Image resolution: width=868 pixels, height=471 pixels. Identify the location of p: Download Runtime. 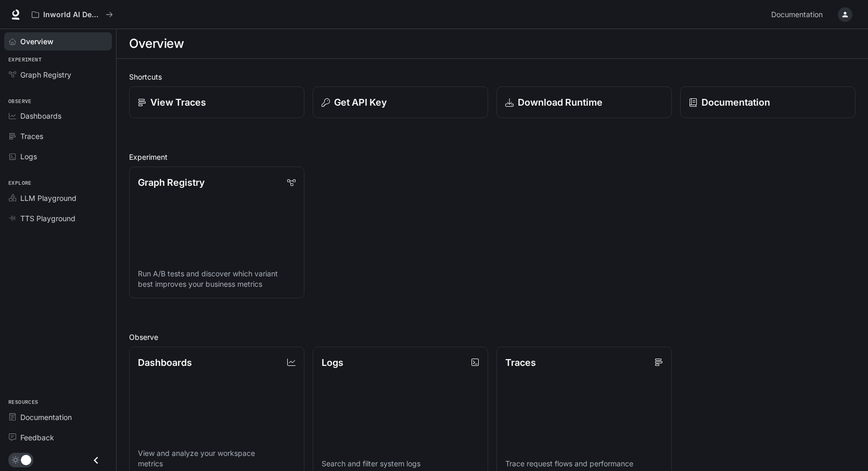
(560, 102).